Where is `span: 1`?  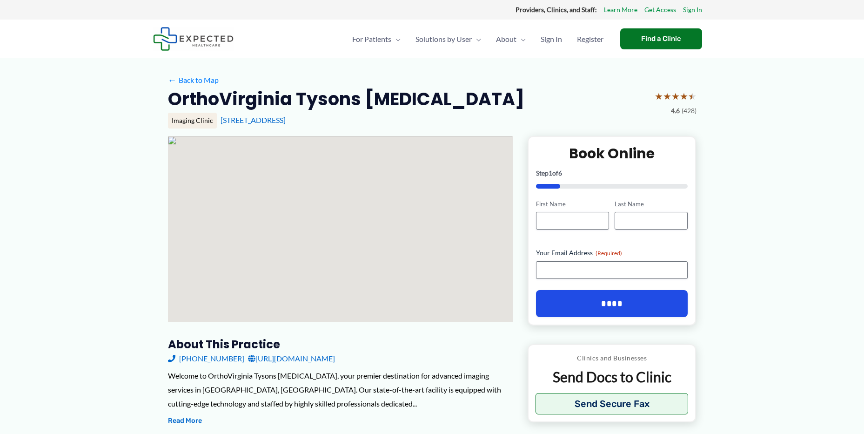 span: 1 is located at coordinates (551, 173).